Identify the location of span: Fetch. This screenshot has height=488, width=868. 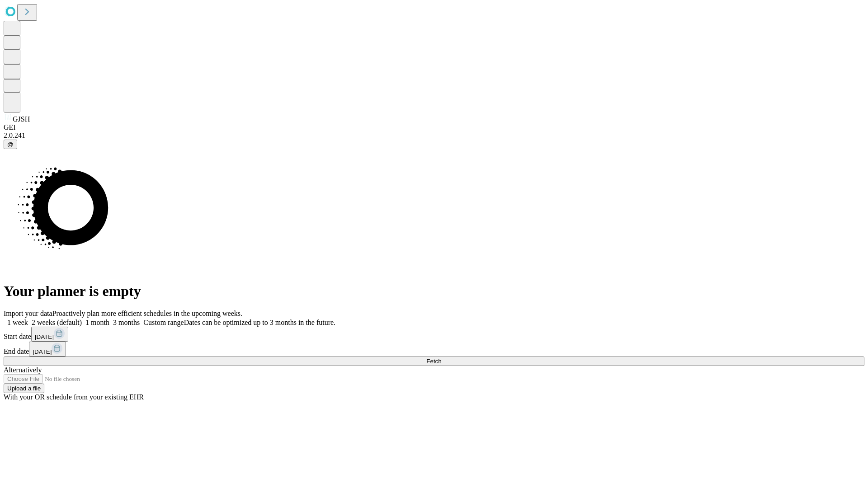
(434, 361).